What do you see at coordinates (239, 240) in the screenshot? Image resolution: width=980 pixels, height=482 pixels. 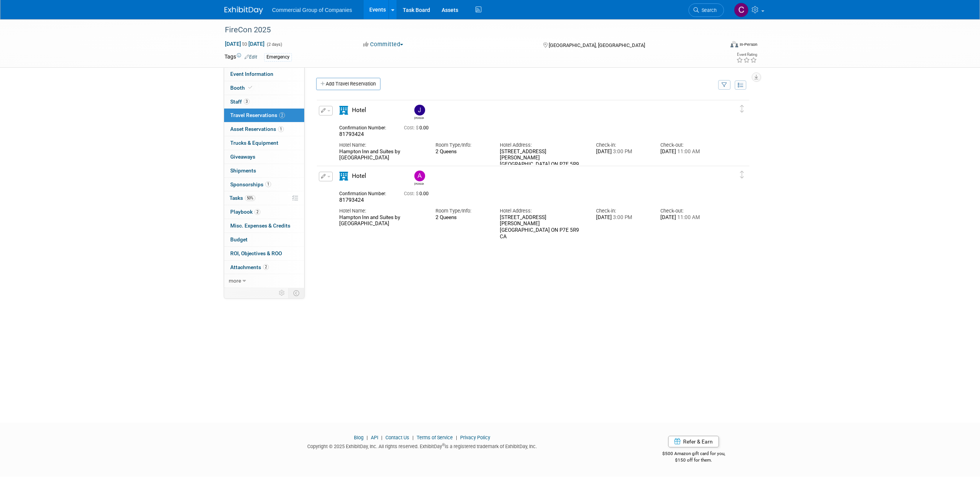 I see `span: Budget` at bounding box center [239, 240].